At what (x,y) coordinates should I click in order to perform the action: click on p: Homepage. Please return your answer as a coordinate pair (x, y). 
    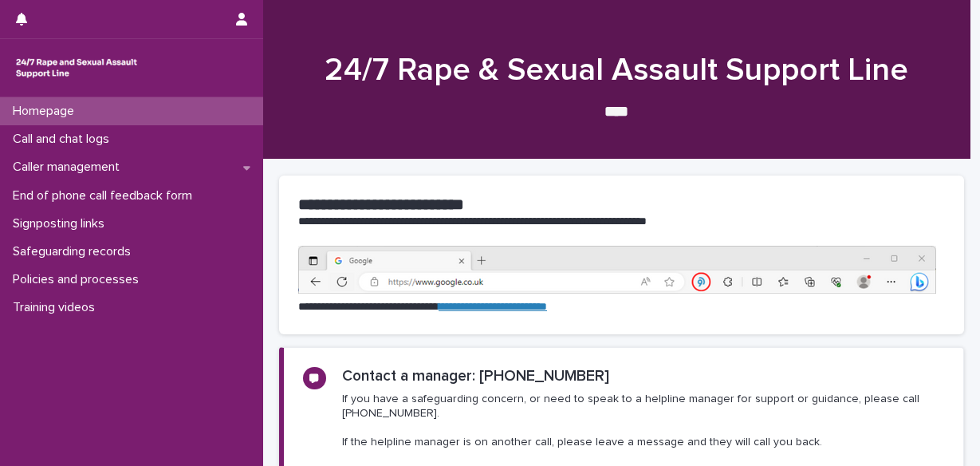
    Looking at the image, I should click on (46, 111).